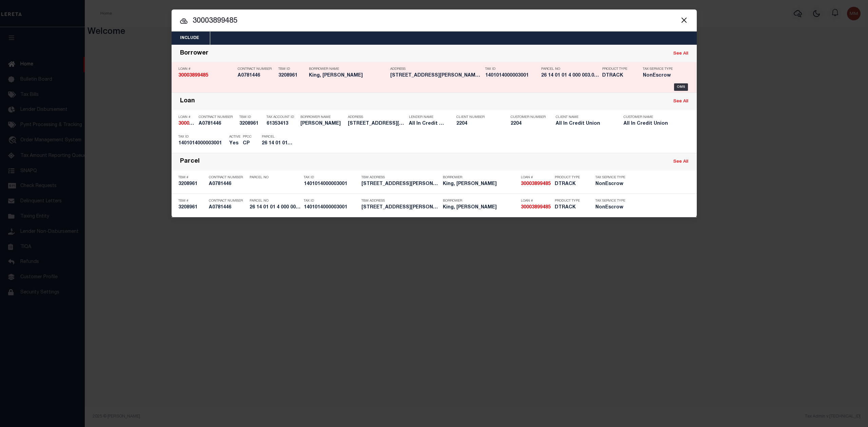 This screenshot has width=868, height=427. What do you see at coordinates (282, 117) in the screenshot?
I see `p: Tax Account ID` at bounding box center [282, 117].